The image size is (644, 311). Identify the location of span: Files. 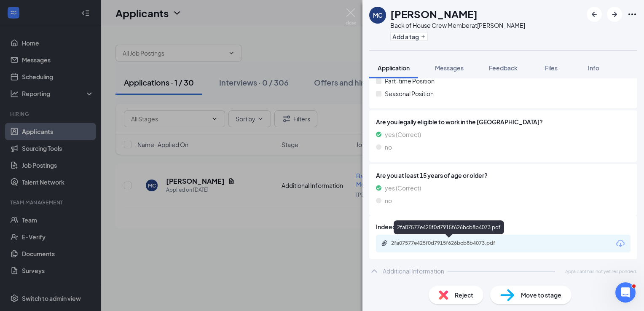
(551, 68).